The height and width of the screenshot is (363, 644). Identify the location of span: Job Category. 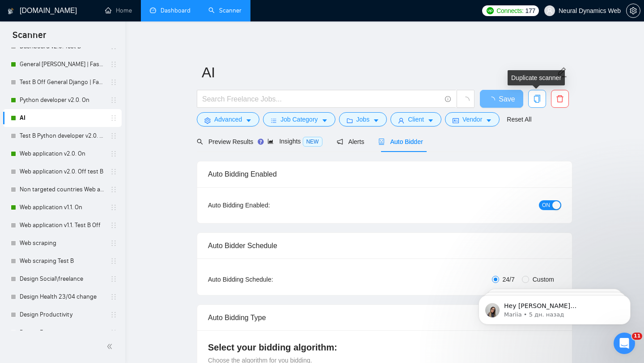
(299, 119).